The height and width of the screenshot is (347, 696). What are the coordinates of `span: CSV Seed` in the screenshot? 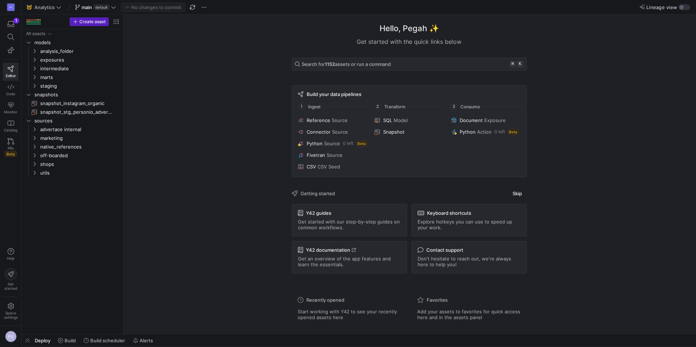 It's located at (329, 167).